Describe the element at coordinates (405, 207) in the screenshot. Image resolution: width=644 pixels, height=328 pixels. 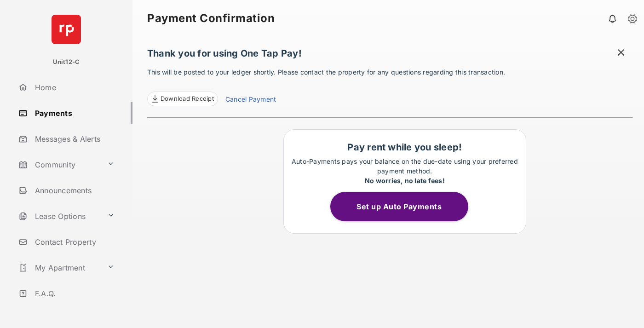
I see `a: Set up Auto Payments` at that location.